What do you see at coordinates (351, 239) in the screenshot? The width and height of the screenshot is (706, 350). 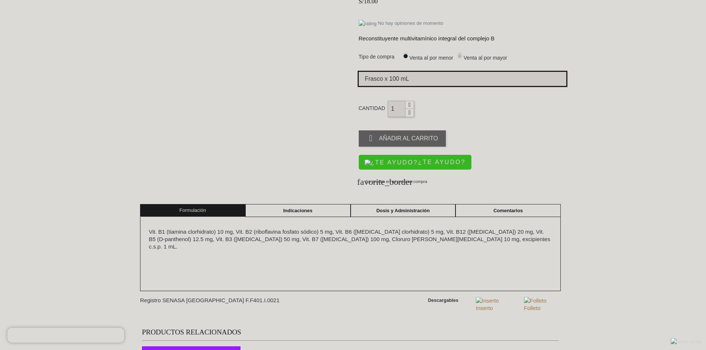 I see `p: Vit. B1 (tiamina clorhidrato) 10 mg, Vit. B2 (riboflavina fosfato sódico) 5 mg, Vit. B6 ([MEDICAL...` at bounding box center [351, 239].